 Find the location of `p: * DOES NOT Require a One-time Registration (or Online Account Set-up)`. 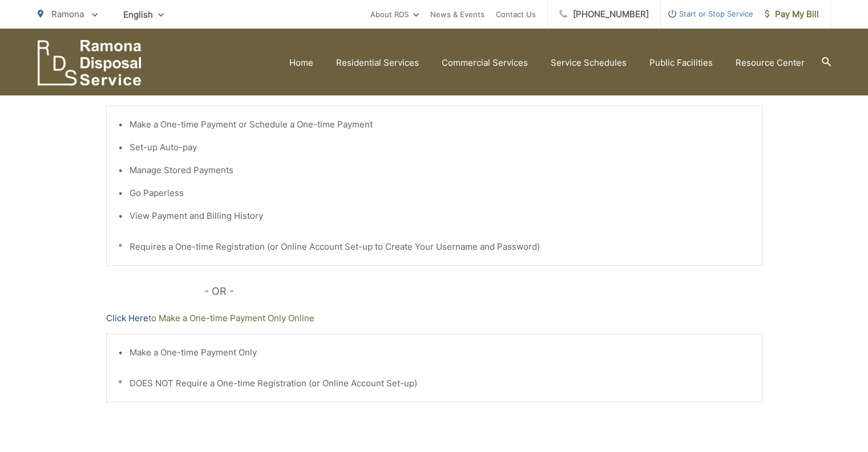

p: * DOES NOT Require a One-time Registration (or Online Account Set-up) is located at coordinates (434, 383).